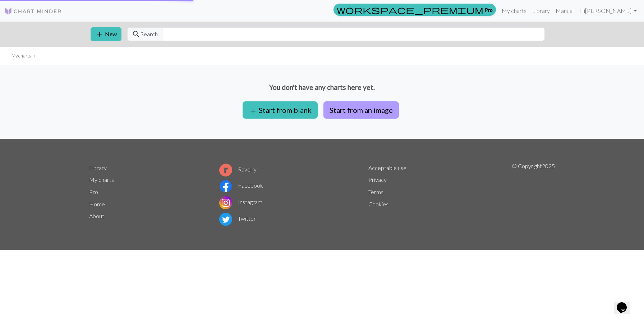 Image resolution: width=644 pixels, height=321 pixels. What do you see at coordinates (237, 218) in the screenshot?
I see `a: Twitter` at bounding box center [237, 218].